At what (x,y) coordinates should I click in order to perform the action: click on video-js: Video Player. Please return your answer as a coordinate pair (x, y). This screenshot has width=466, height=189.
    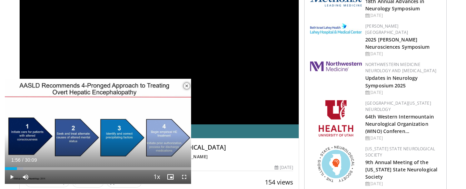
    Looking at the image, I should click on (98, 131).